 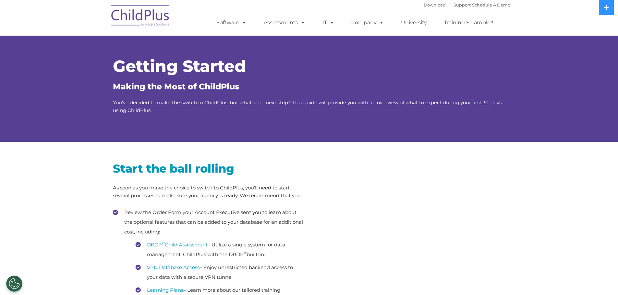 I want to click on a: DRDP©Child Assessment, so click(x=177, y=245).